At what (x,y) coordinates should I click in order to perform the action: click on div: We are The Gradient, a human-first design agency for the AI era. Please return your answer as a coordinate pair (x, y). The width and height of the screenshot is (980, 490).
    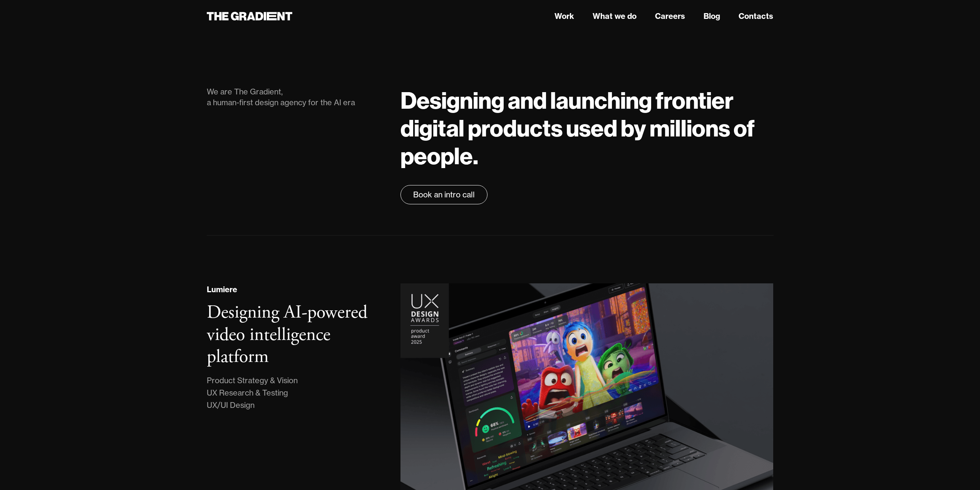
    Looking at the image, I should click on (296, 97).